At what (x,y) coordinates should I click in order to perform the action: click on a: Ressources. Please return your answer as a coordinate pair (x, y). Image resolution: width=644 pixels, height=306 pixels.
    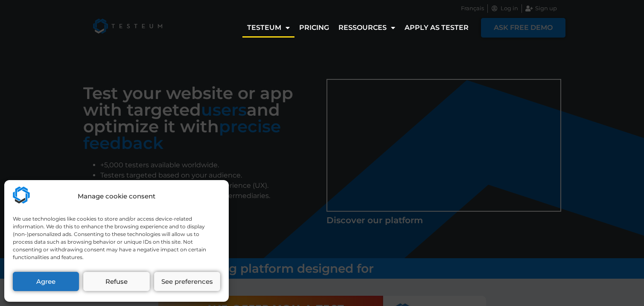
    Looking at the image, I should click on (367, 27).